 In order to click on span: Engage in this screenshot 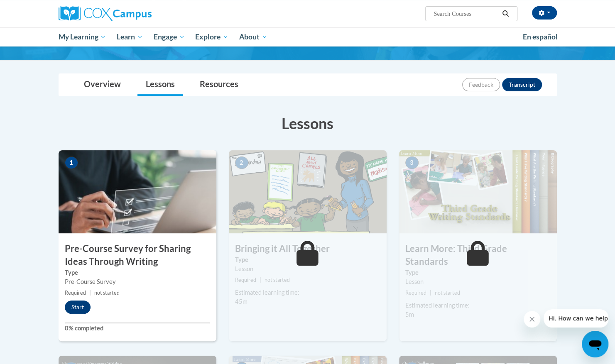, I will do `click(169, 37)`.